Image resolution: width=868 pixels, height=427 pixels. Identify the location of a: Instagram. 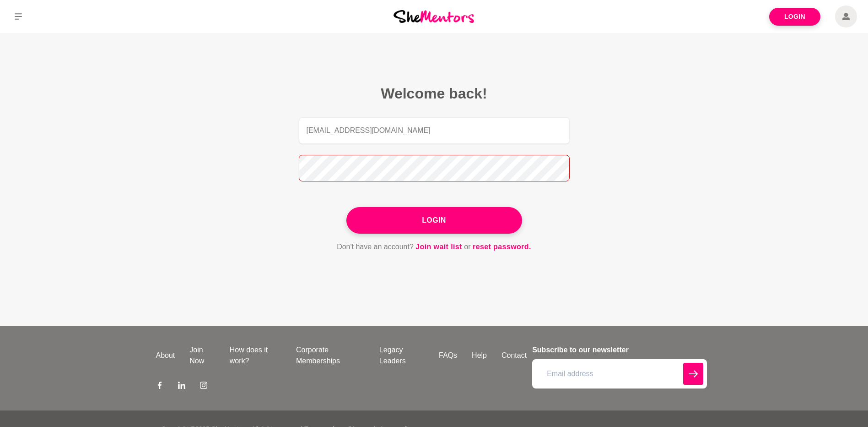
(204, 387).